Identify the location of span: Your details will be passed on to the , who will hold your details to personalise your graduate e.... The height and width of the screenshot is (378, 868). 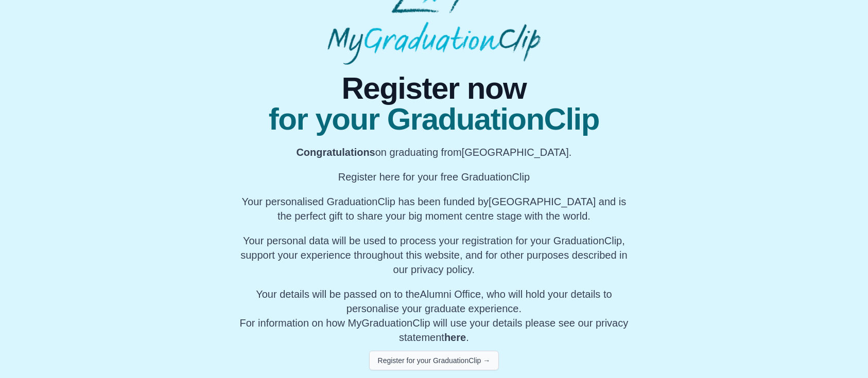
(434, 301).